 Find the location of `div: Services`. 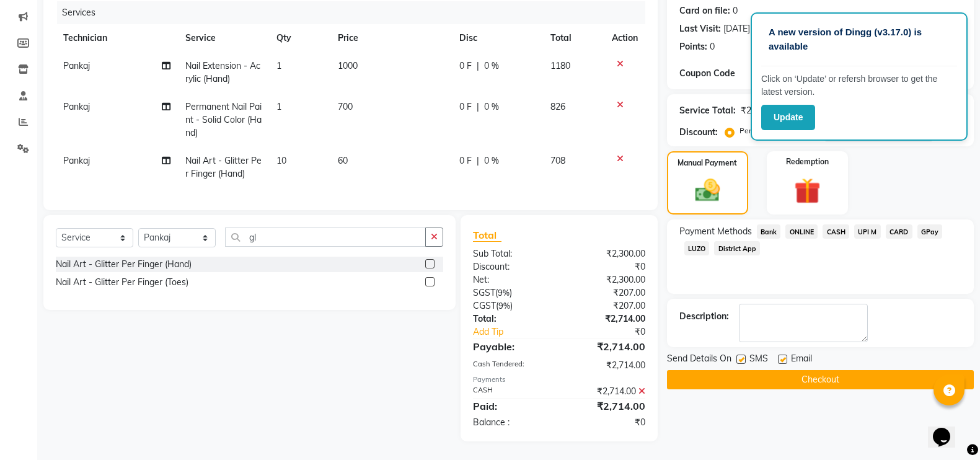

div: Services is located at coordinates (356, 12).